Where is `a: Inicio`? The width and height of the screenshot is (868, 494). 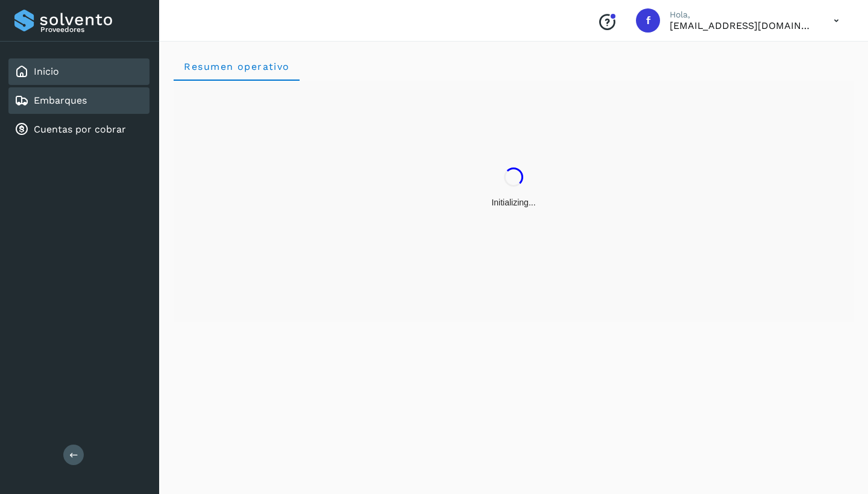 a: Inicio is located at coordinates (46, 71).